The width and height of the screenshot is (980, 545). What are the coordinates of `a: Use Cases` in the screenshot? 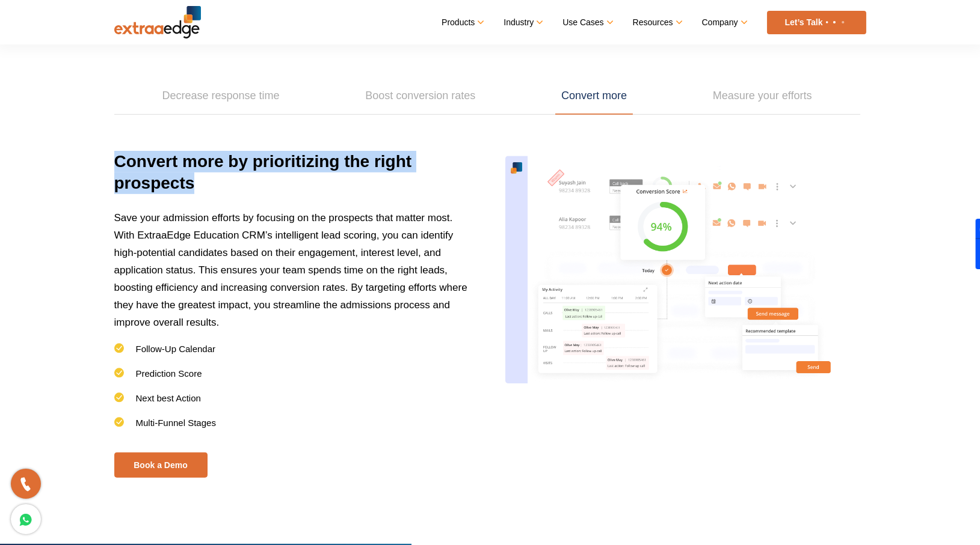 It's located at (586, 22).